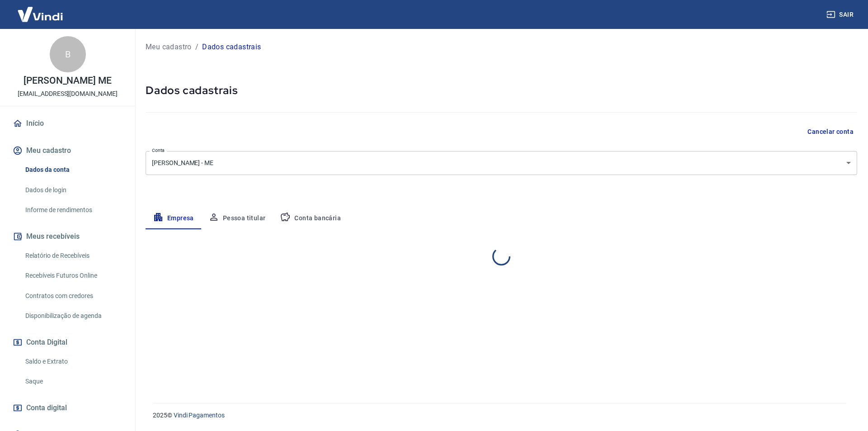  Describe the element at coordinates (68, 342) in the screenshot. I see `button: Conta Digital` at that location.